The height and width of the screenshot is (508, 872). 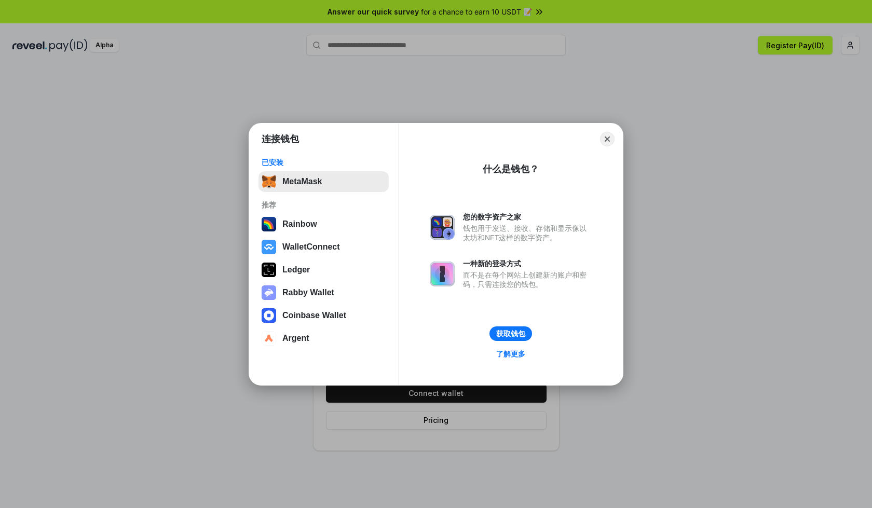 What do you see at coordinates (323, 182) in the screenshot?
I see `button: MetaMask` at bounding box center [323, 182].